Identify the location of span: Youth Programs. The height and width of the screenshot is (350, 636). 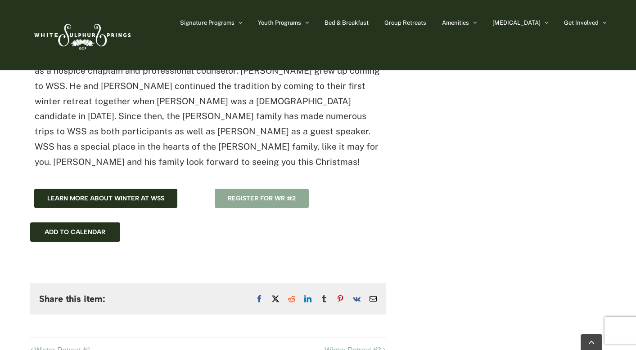
(279, 22).